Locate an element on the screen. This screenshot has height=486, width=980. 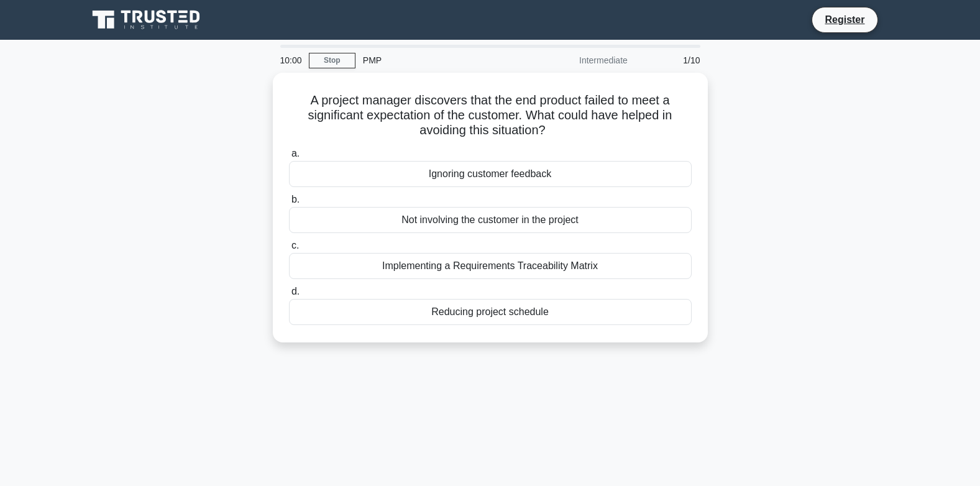
span: d. is located at coordinates (295, 291).